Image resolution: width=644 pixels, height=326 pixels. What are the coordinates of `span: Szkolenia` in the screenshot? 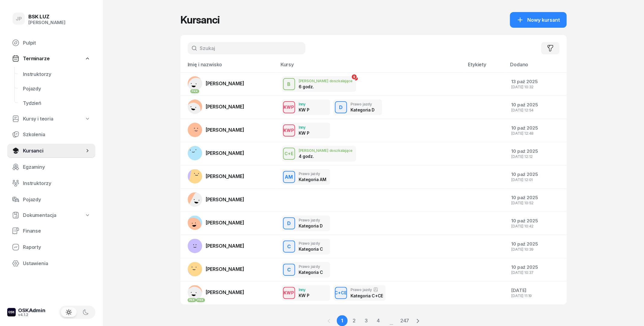 It's located at (56, 134).